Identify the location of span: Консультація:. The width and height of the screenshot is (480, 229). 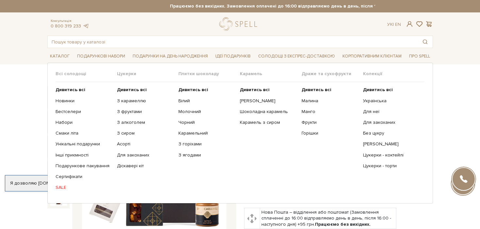
(70, 21).